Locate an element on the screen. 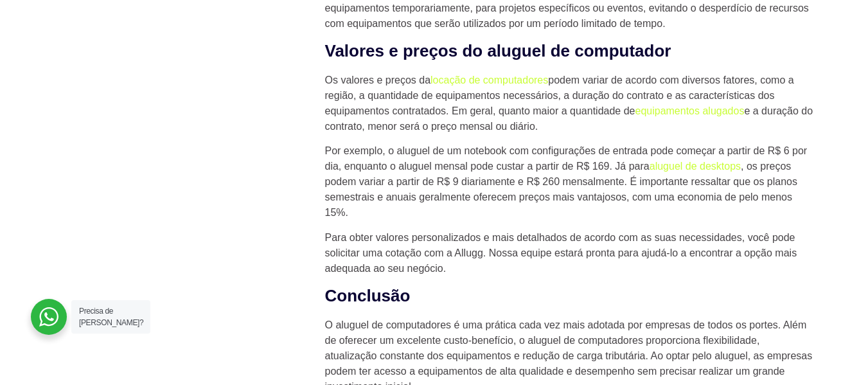 Image resolution: width=868 pixels, height=385 pixels. a: locação de computadores is located at coordinates (489, 80).